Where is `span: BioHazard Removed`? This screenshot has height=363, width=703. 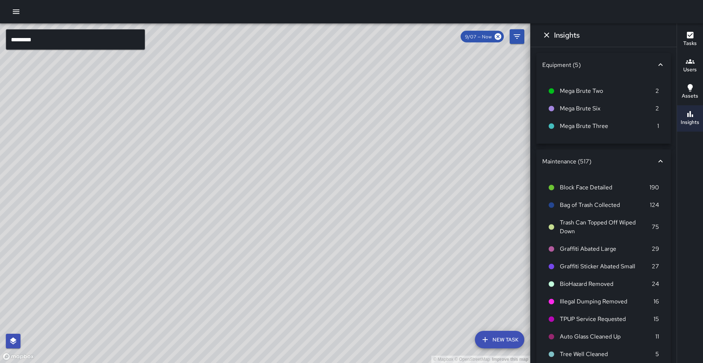 span: BioHazard Removed is located at coordinates (605, 284).